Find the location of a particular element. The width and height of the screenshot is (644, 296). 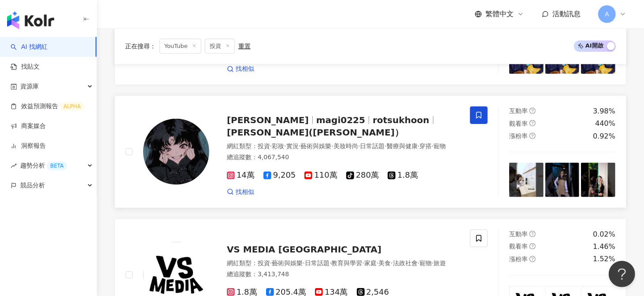

span: 教育與學習 is located at coordinates (347, 263).